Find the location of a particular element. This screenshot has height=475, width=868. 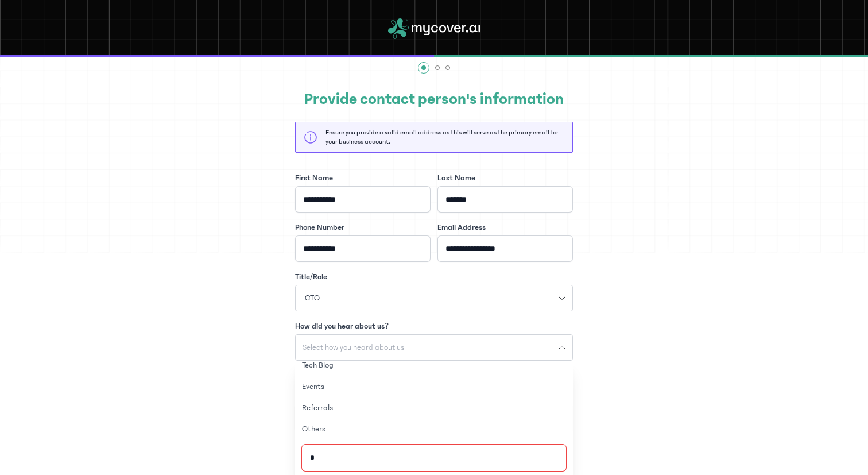

label: First Name is located at coordinates (314, 178).